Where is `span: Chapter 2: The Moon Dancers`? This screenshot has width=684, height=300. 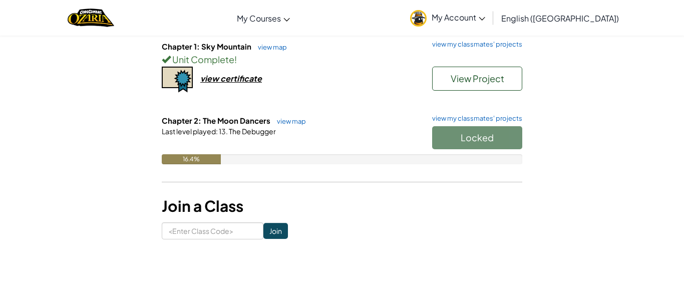
span: Chapter 2: The Moon Dancers is located at coordinates (217, 120).